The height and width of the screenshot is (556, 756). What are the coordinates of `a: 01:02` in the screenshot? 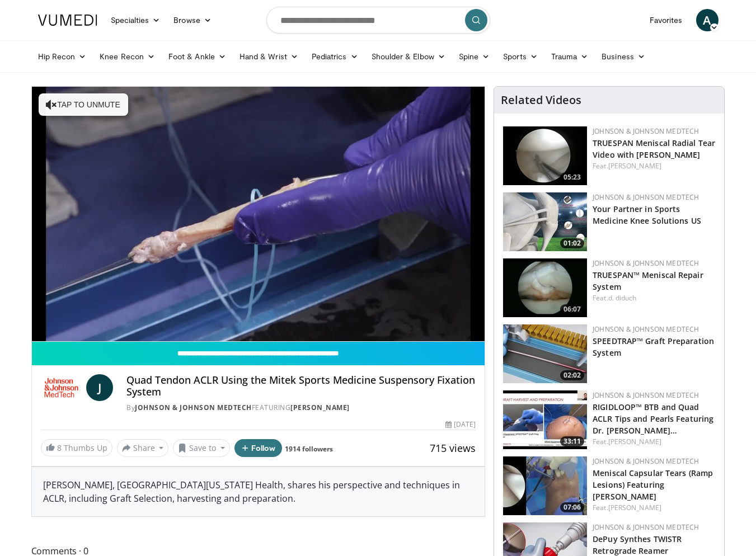 It's located at (545, 222).